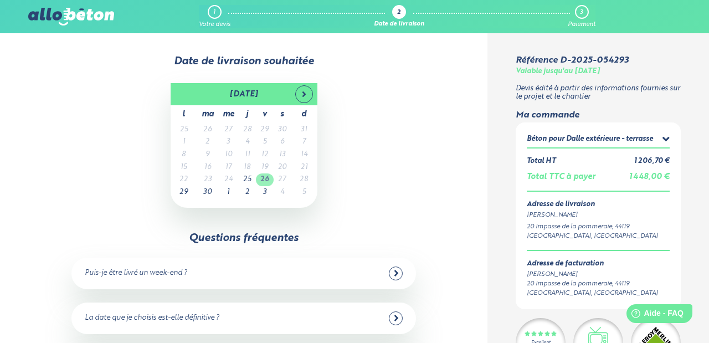 This screenshot has height=343, width=709. What do you see at coordinates (561, 177) in the screenshot?
I see `div: Total TTC à payer` at bounding box center [561, 177].